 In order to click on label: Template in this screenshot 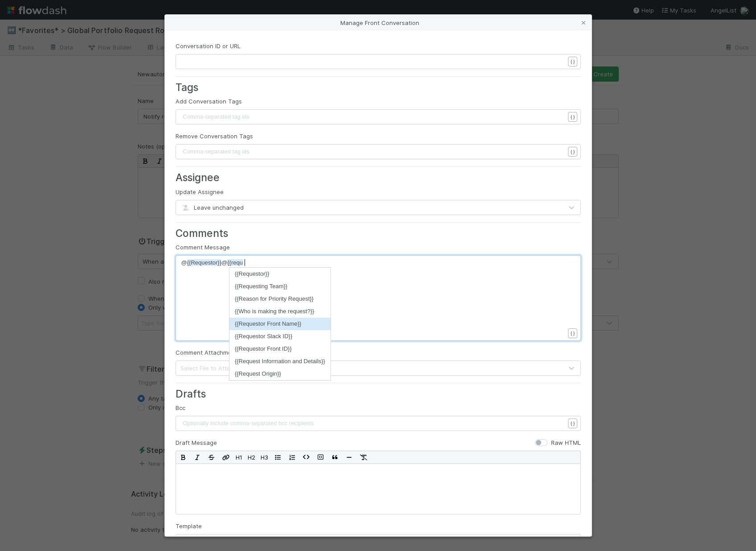, I will do `click(188, 526)`.